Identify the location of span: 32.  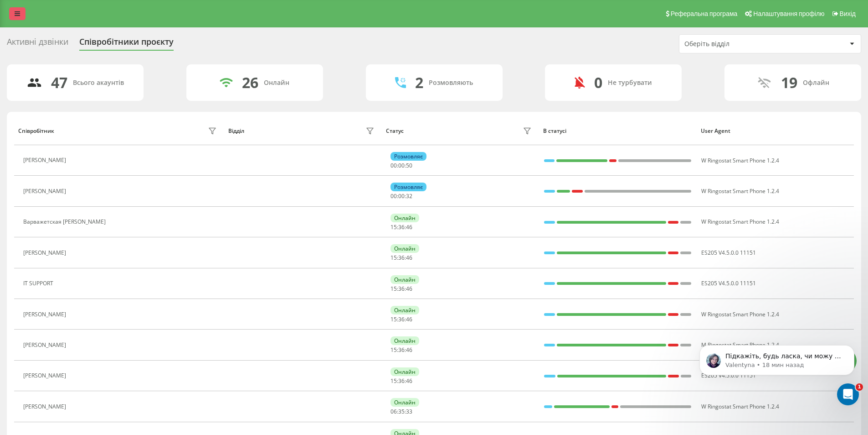
(409, 195).